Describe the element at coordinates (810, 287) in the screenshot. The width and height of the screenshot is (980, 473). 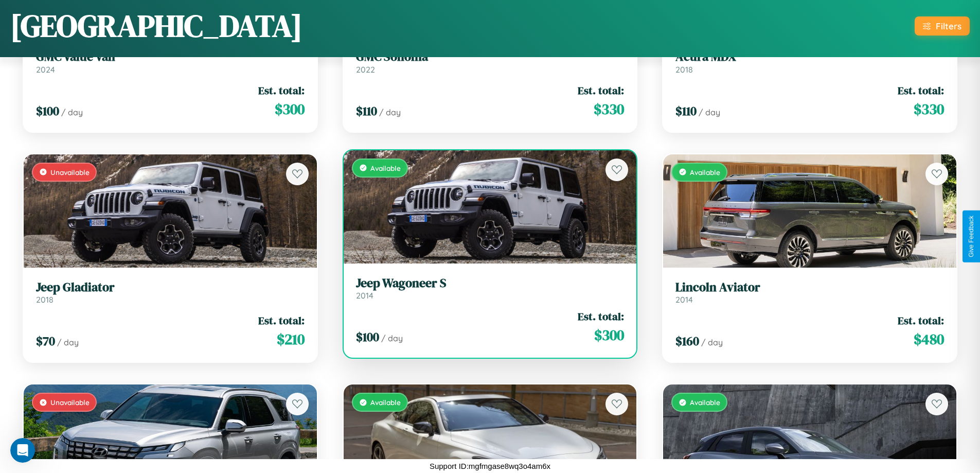
I see `h3: Lincoln Aviator` at that location.